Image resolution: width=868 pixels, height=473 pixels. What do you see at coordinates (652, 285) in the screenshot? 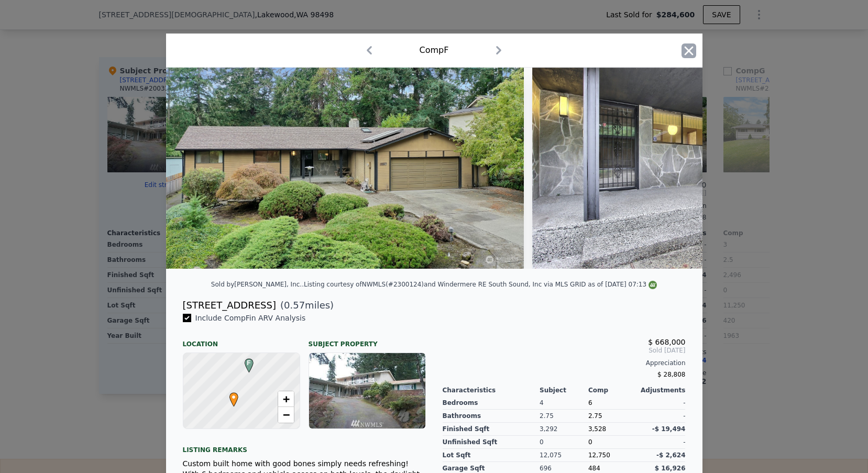
I see `img: NWMLS Logo` at bounding box center [652, 285].